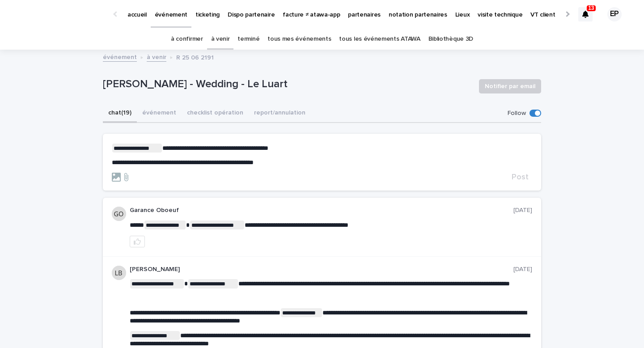 The width and height of the screenshot is (644, 348). What do you see at coordinates (137, 241) in the screenshot?
I see `button: like this post` at bounding box center [137, 241].